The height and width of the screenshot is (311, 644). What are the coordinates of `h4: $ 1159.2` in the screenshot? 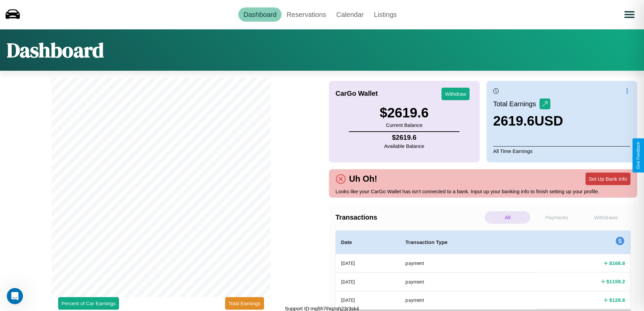 It's located at (616, 281).